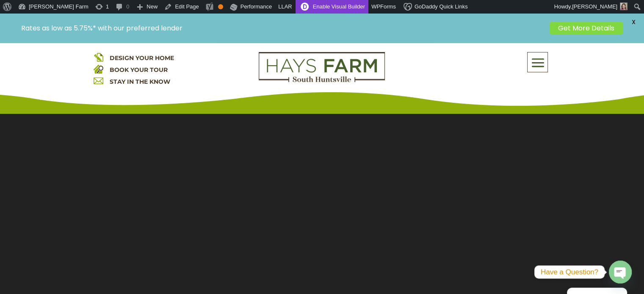 Image resolution: width=644 pixels, height=294 pixels. What do you see at coordinates (633, 22) in the screenshot?
I see `span: X` at bounding box center [633, 22].